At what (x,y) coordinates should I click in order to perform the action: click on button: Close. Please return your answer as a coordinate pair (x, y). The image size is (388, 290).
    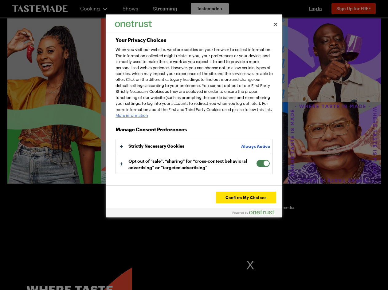
    Looking at the image, I should click on (276, 24).